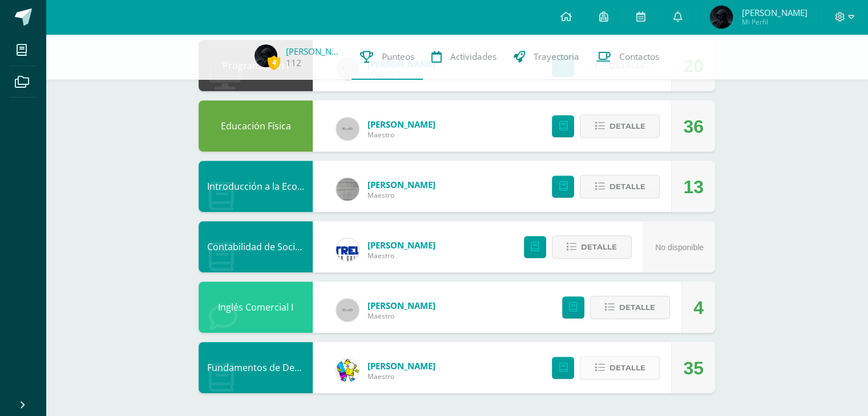  I want to click on span: Actividades, so click(473, 57).